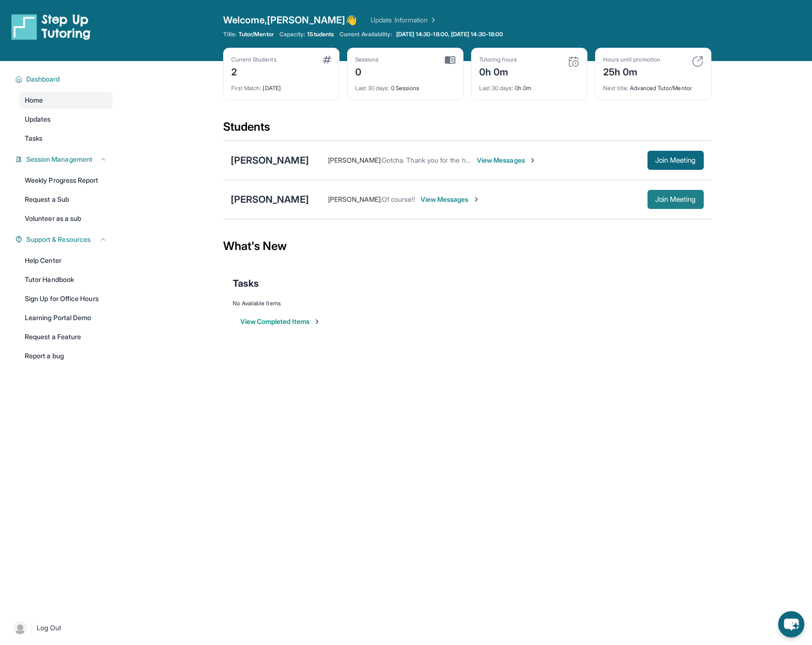  Describe the element at coordinates (366, 35) in the screenshot. I see `span: Current Availability:` at that location.